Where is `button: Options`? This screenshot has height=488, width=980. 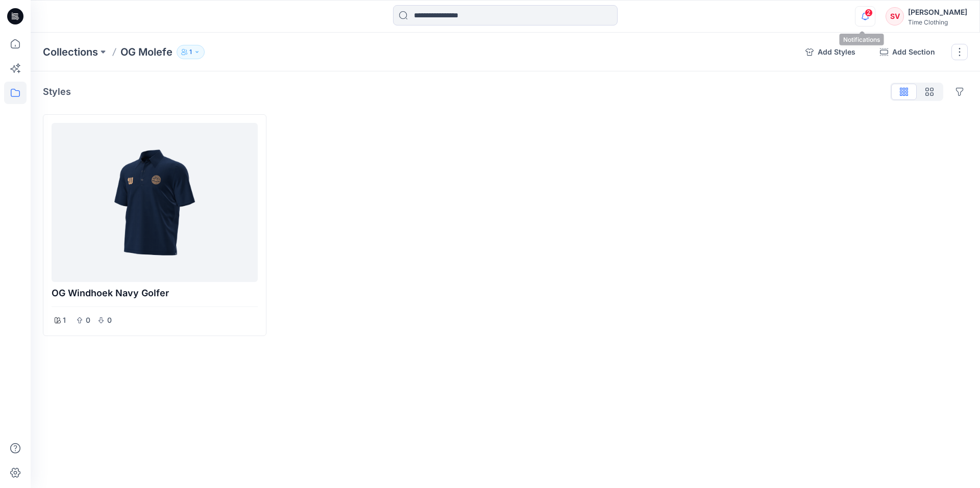
button: Options is located at coordinates (959, 92).